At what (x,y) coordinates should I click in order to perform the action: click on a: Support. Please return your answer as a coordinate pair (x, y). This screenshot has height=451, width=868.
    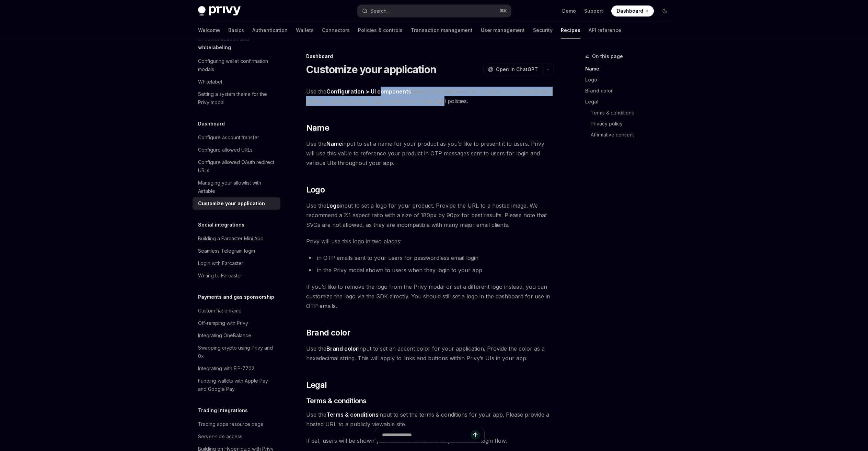
    Looking at the image, I should click on (594, 11).